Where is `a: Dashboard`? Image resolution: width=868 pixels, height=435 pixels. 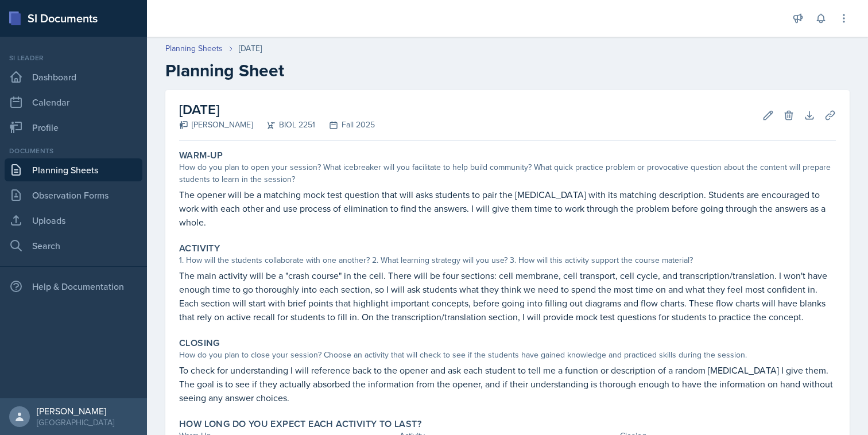
a: Dashboard is located at coordinates (73, 77).